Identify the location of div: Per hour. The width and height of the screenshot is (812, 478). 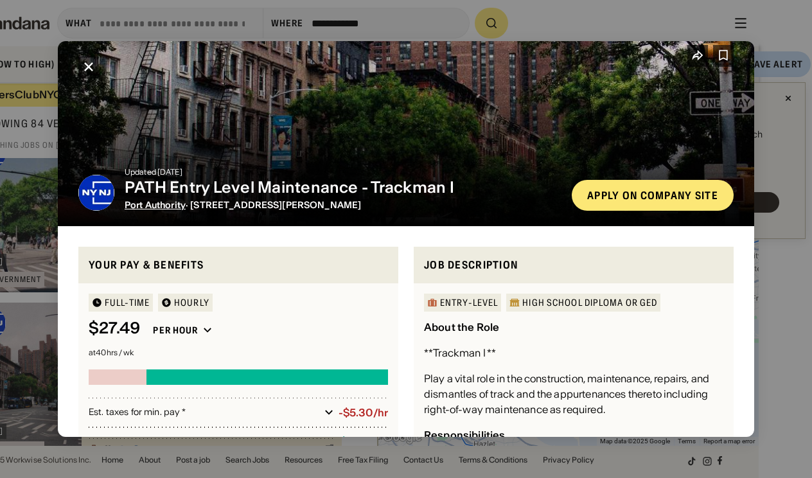
(175, 330).